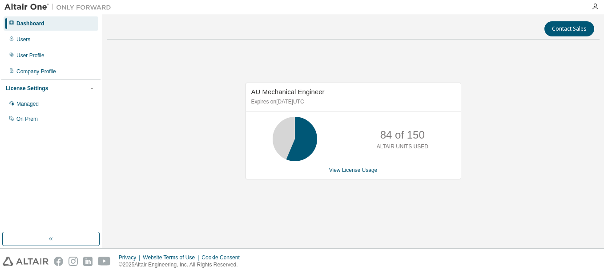 The width and height of the screenshot is (604, 274). What do you see at coordinates (172, 258) in the screenshot?
I see `div: Website Terms of Use` at bounding box center [172, 258].